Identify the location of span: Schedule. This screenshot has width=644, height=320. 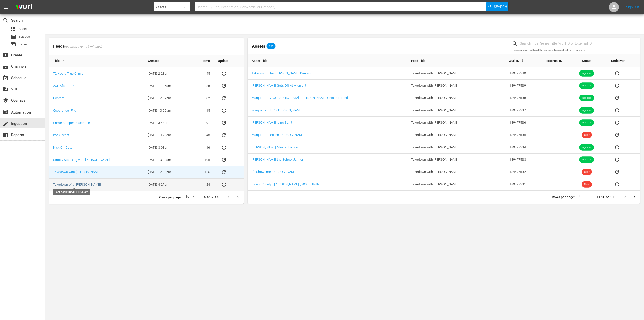
(5, 78).